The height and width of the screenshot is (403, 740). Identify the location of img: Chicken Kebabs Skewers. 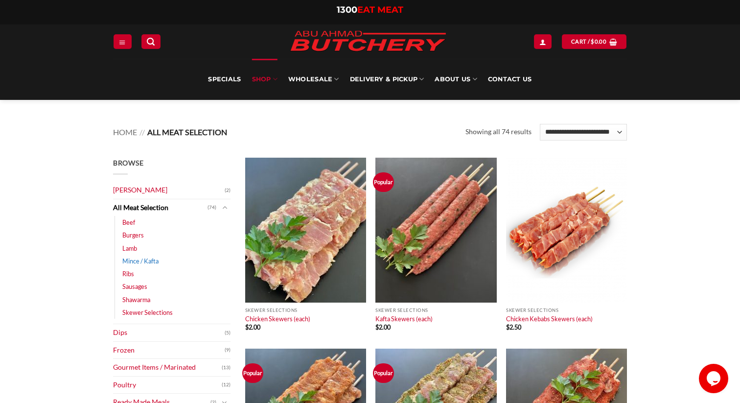
(566, 230).